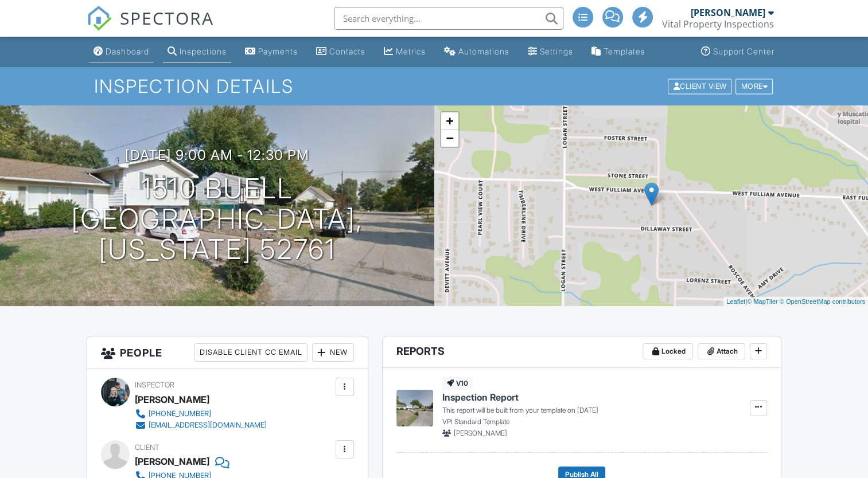  Describe the element at coordinates (203, 51) in the screenshot. I see `div: Inspections` at that location.